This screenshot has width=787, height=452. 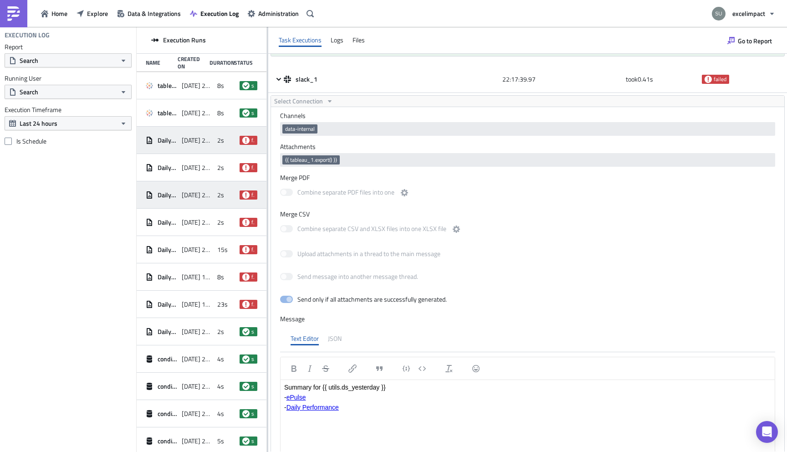 What do you see at coordinates (15, 17) in the screenshot?
I see `a: ePulse` at bounding box center [15, 17].